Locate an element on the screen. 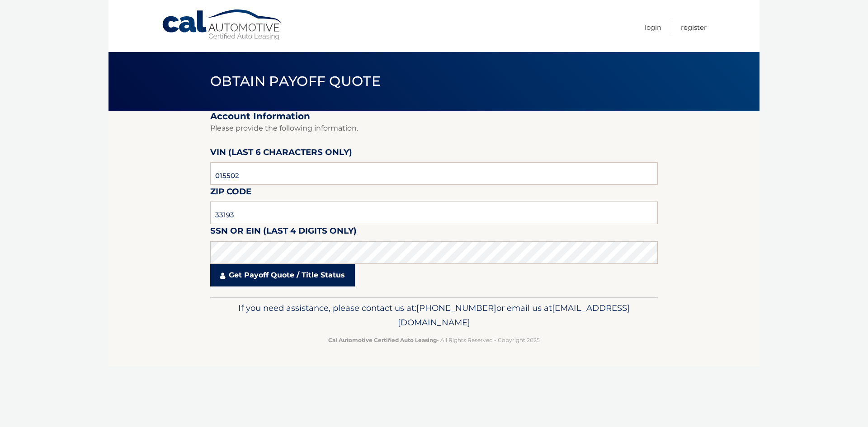 This screenshot has height=427, width=868. h2: Account Information is located at coordinates (434, 116).